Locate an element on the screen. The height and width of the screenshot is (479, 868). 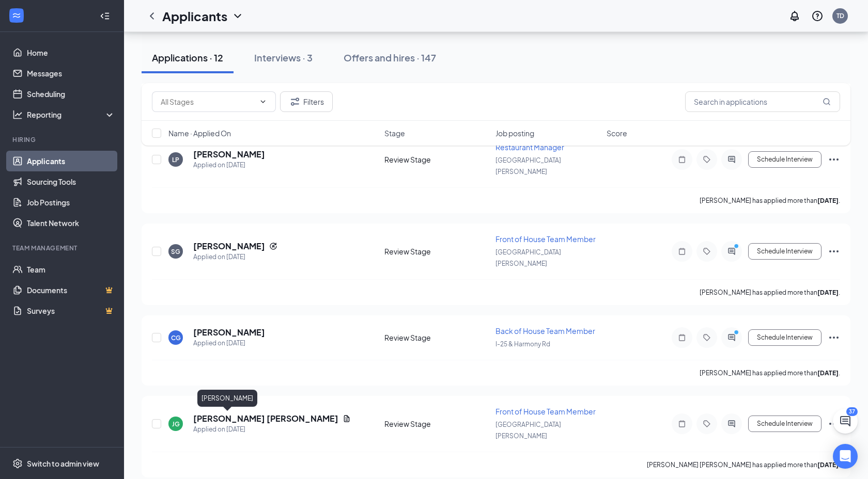
a: ChevronLeft is located at coordinates (152, 16).